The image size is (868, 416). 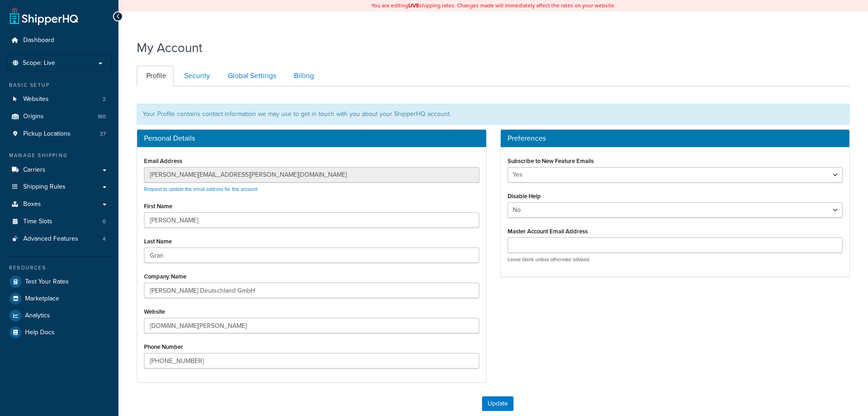 What do you see at coordinates (251, 76) in the screenshot?
I see `a: Global Settings` at bounding box center [251, 76].